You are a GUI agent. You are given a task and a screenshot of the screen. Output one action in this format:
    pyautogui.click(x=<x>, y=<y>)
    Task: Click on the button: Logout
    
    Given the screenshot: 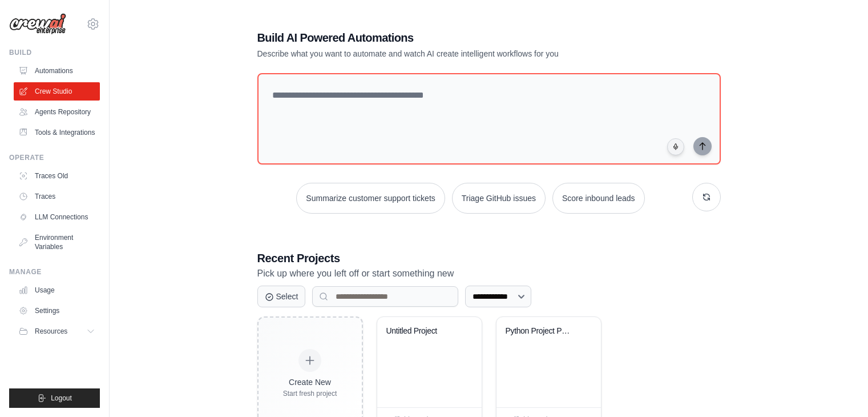 What is the action you would take?
    pyautogui.click(x=54, y=398)
    